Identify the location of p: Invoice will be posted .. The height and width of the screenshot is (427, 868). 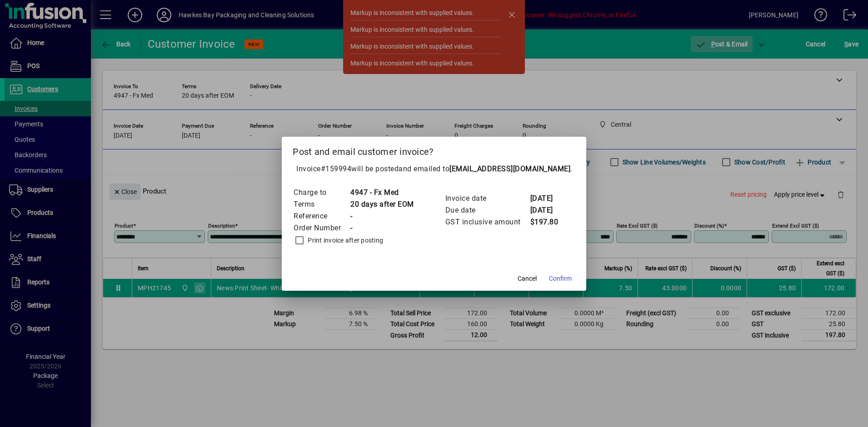
(434, 169).